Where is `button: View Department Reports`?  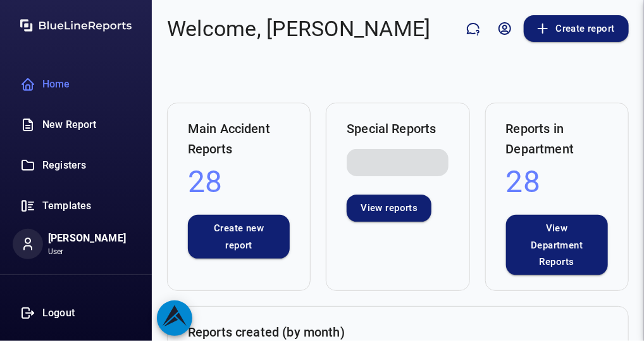 button: View Department Reports is located at coordinates (557, 245).